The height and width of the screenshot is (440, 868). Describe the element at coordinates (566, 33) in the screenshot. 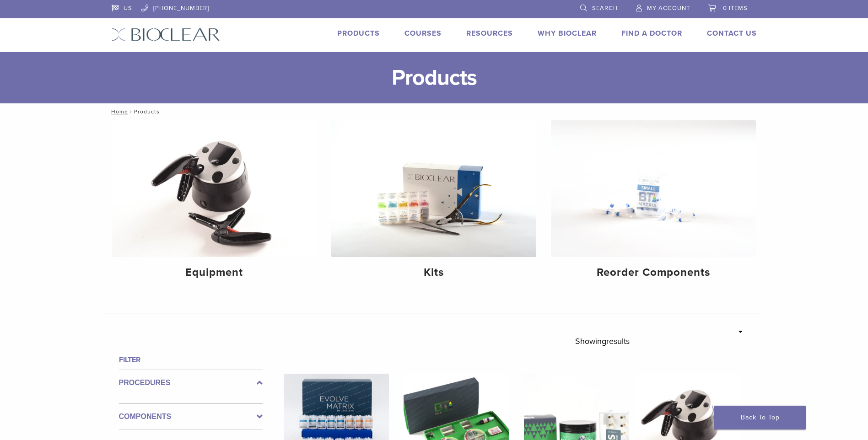

I see `a: Why Bioclear` at that location.